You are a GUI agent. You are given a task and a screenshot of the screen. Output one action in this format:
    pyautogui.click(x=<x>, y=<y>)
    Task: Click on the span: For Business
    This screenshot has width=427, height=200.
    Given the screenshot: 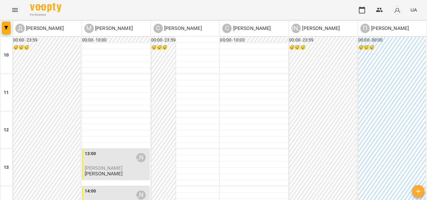 What is the action you would take?
    pyautogui.click(x=46, y=15)
    